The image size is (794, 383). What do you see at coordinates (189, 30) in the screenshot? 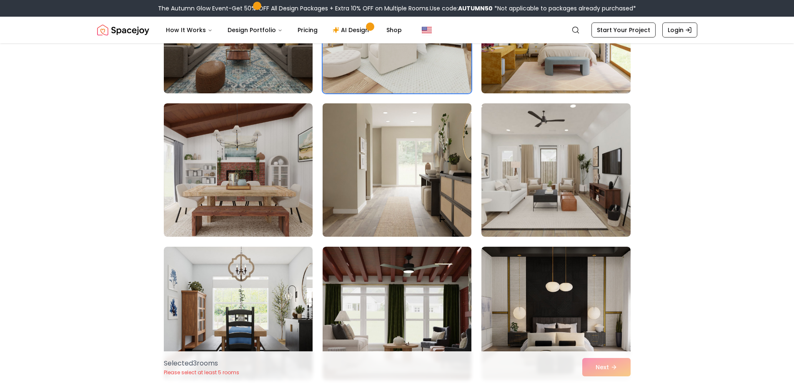
I see `button: How It Works` at bounding box center [189, 30].